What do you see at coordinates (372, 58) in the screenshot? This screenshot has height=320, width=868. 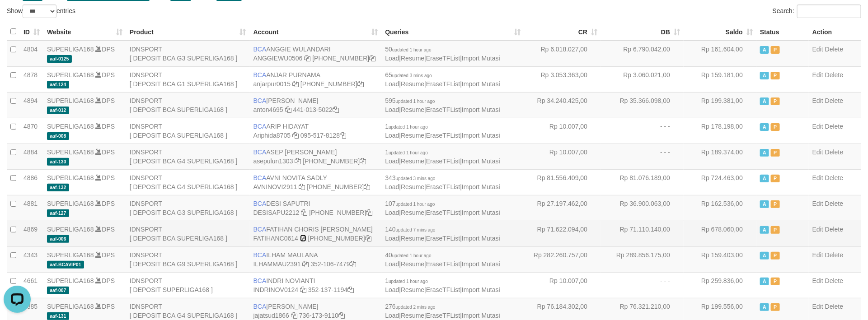 I see `a: Copy 4062213373 to clipboard` at bounding box center [372, 58].